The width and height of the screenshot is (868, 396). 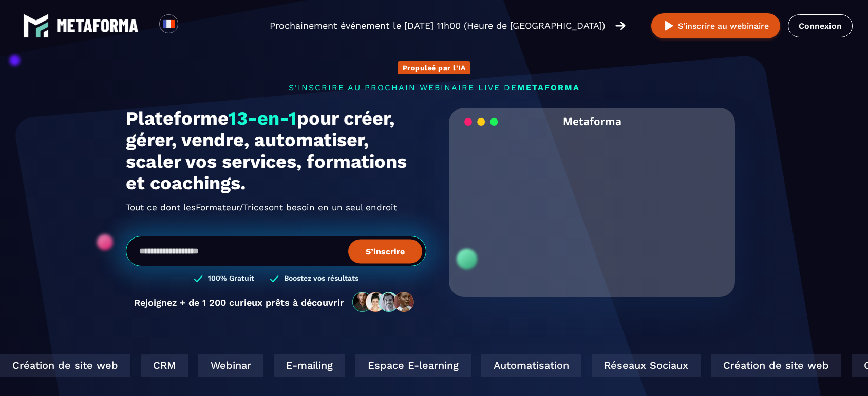 I want to click on div: Création de site web, so click(x=775, y=365).